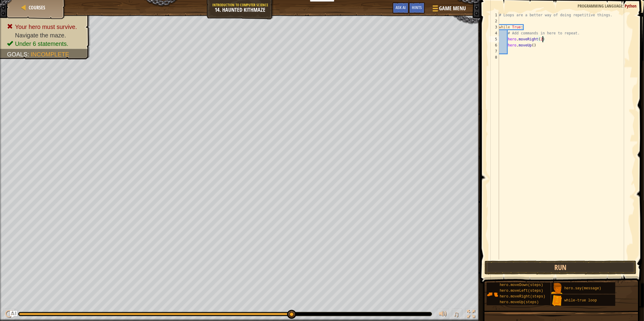  Describe the element at coordinates (9, 314) in the screenshot. I see `button: ⌘ + P: Play` at that location.